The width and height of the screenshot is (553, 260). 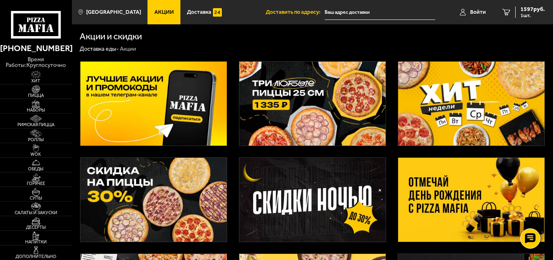 I want to click on img: 15daf4d41897b9f0e9f617042186c801.svg, so click(x=217, y=12).